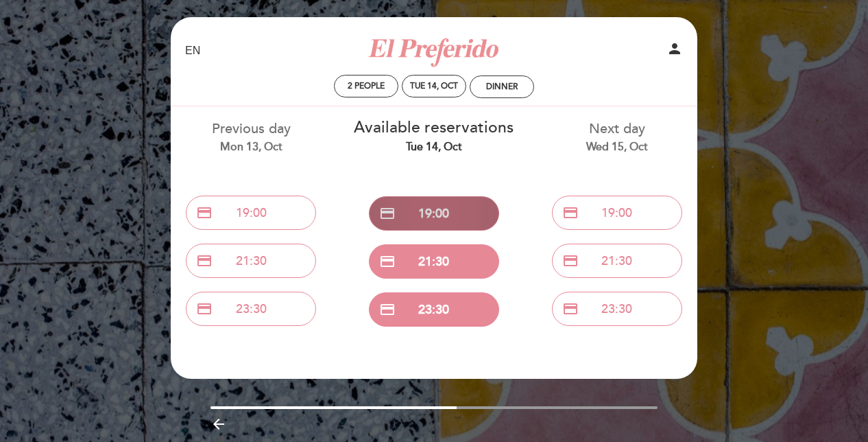 The image size is (868, 442). What do you see at coordinates (218, 423) in the screenshot?
I see `i: arrow_backward` at bounding box center [218, 423].